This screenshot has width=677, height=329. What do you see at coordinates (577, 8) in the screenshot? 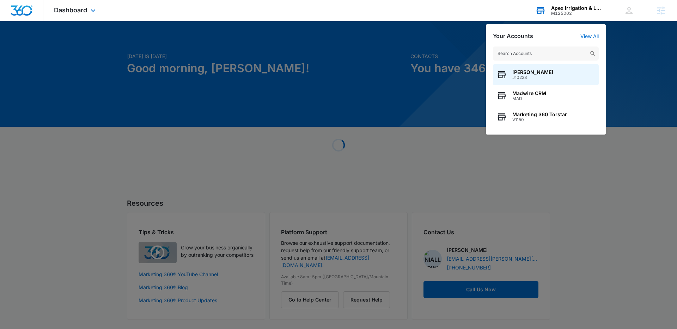
I see `div: account name` at bounding box center [577, 8].